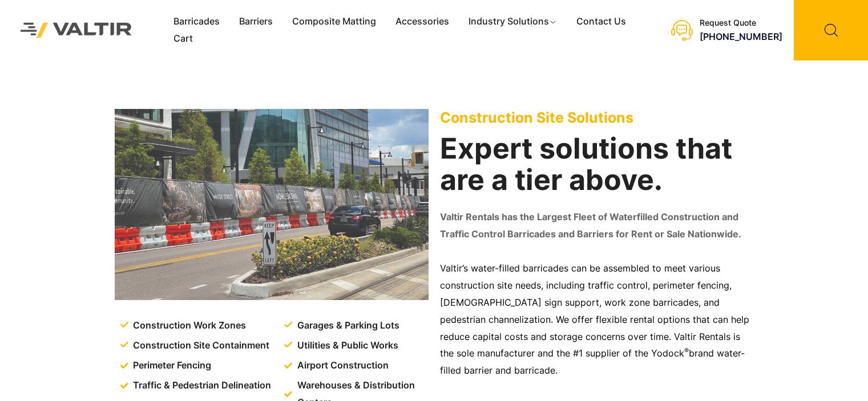  What do you see at coordinates (601, 22) in the screenshot?
I see `a: Contact Us` at bounding box center [601, 22].